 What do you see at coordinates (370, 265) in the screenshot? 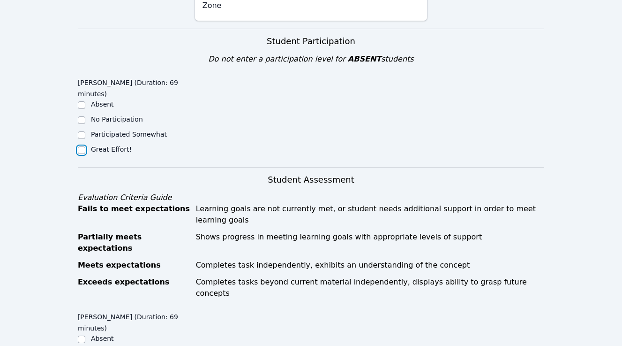
I see `div: Completes task independently, exhibits an understanding of the concept` at bounding box center [370, 265].